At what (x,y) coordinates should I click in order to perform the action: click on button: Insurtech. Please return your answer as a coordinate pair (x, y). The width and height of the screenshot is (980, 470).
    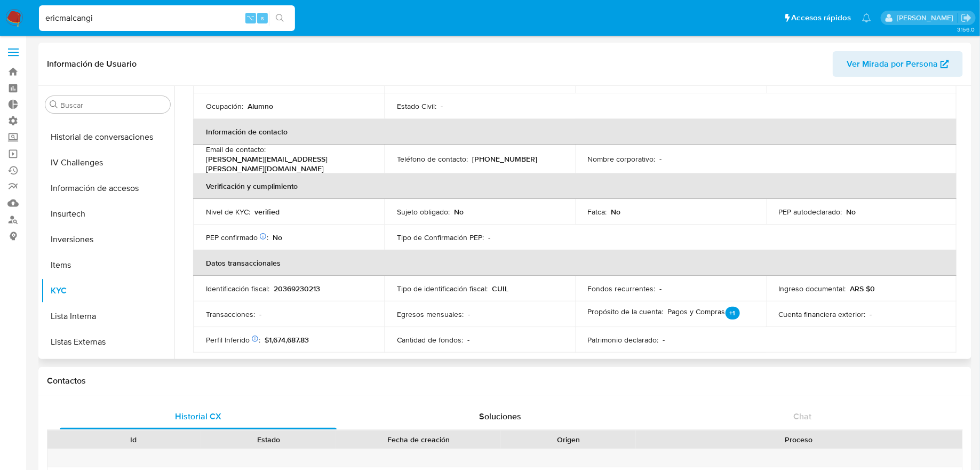
    Looking at the image, I should click on (108, 214).